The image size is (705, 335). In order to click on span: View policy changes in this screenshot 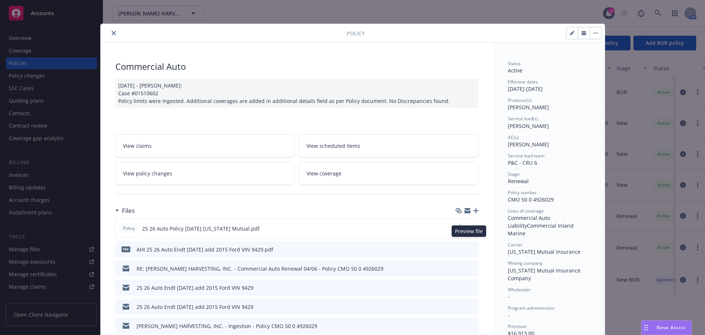, I will do `click(148, 173)`.